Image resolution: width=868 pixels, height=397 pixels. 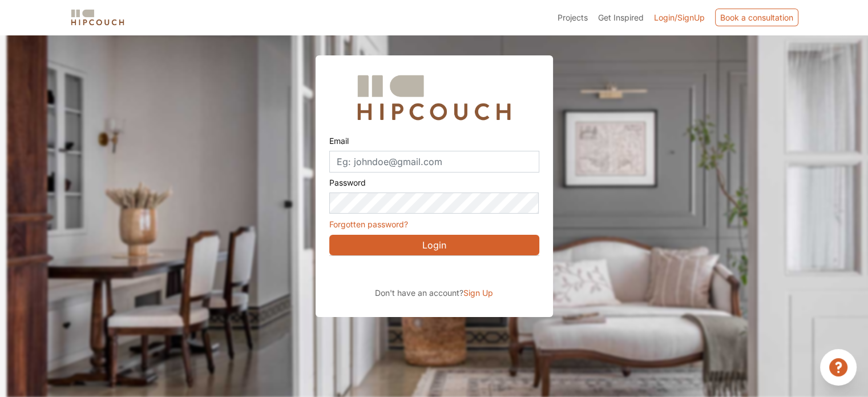 What do you see at coordinates (434, 98) in the screenshot?
I see `img: Hipcouch Logo` at bounding box center [434, 98].